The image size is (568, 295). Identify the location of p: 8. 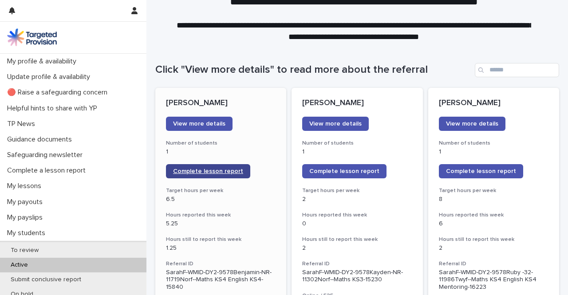
(493, 199).